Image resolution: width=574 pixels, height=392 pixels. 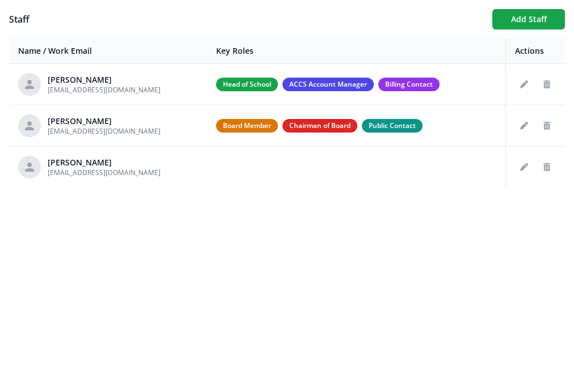 What do you see at coordinates (246, 19) in the screenshot?
I see `h1: Staff` at bounding box center [246, 19].